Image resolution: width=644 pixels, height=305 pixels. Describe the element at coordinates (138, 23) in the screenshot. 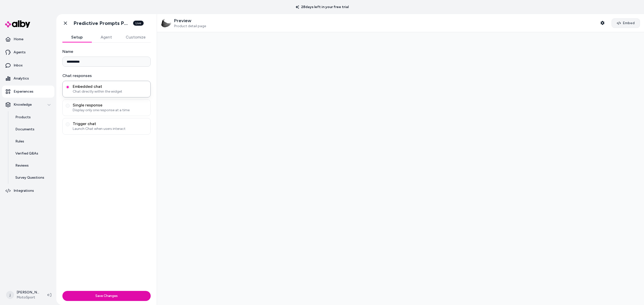

I see `div: Live` at that location.